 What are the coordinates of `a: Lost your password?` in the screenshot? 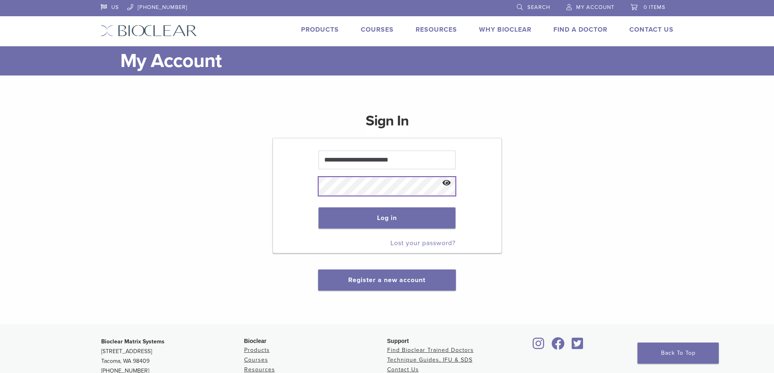 It's located at (423, 243).